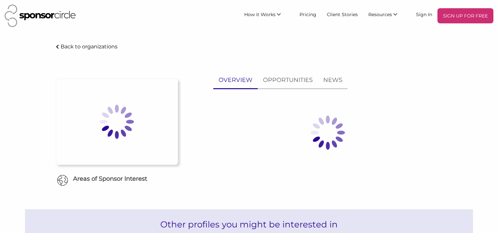 This screenshot has width=498, height=233. I want to click on img: Globe Icon, so click(63, 180).